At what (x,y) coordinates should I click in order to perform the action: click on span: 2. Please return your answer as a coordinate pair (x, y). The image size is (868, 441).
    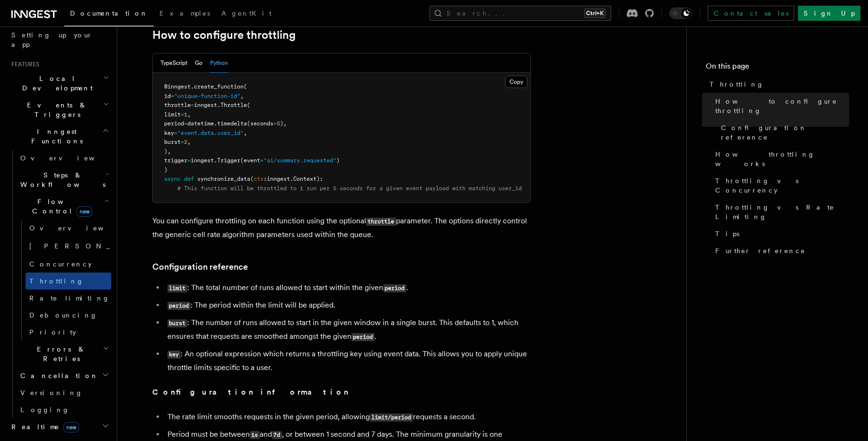
    Looking at the image, I should click on (186, 142).